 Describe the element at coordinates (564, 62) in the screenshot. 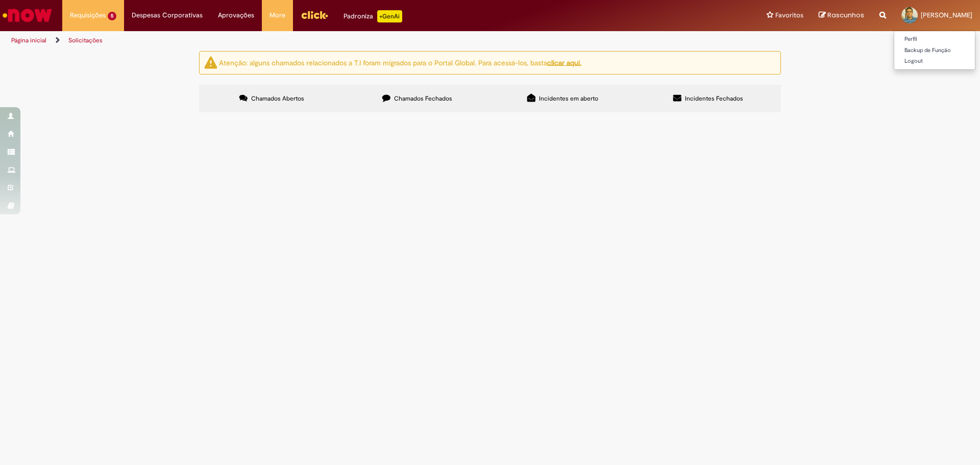

I see `a: clicar aqui.` at that location.